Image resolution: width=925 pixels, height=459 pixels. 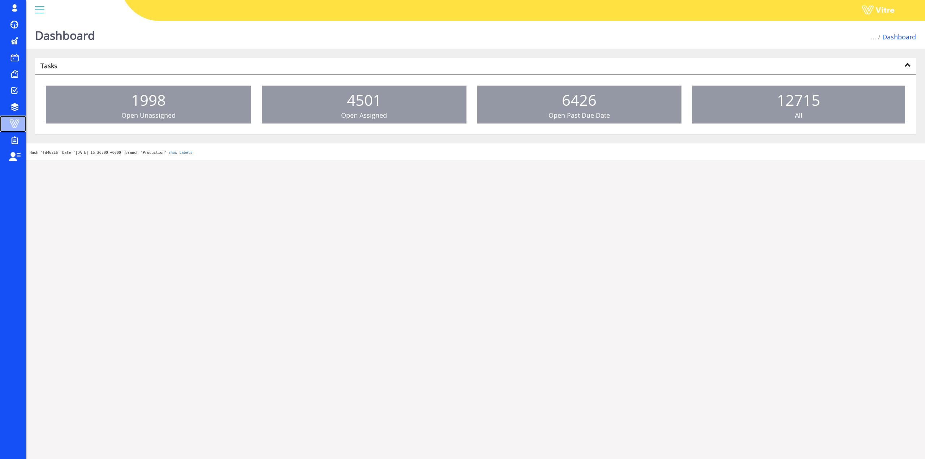 What do you see at coordinates (364, 105) in the screenshot?
I see `a: 4501 Open Assigned` at bounding box center [364, 105].